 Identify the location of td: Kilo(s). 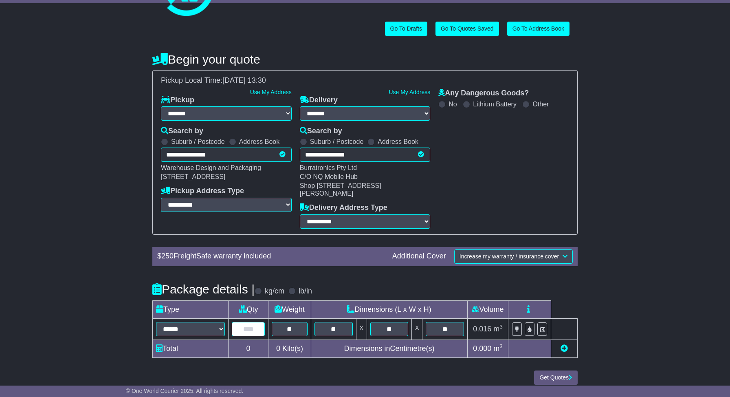
(289, 348).